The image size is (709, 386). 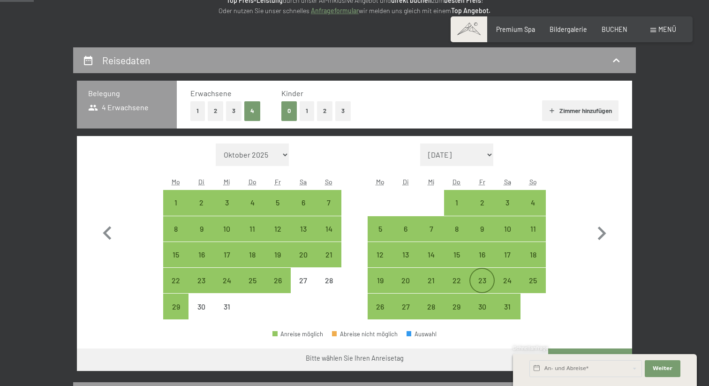 What do you see at coordinates (431, 306) in the screenshot?
I see `div: Wed Jan 28 2026` at bounding box center [431, 306].